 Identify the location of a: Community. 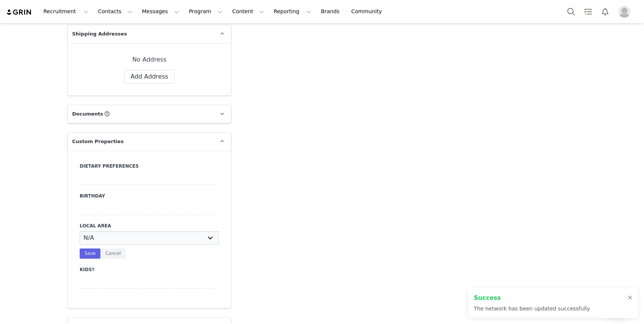
(368, 11).